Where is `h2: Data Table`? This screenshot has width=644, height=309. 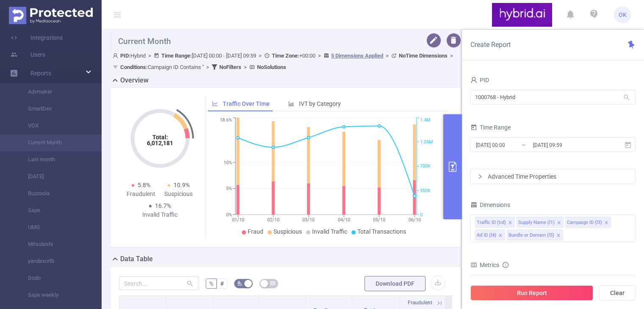 h2: Data Table is located at coordinates (136, 259).